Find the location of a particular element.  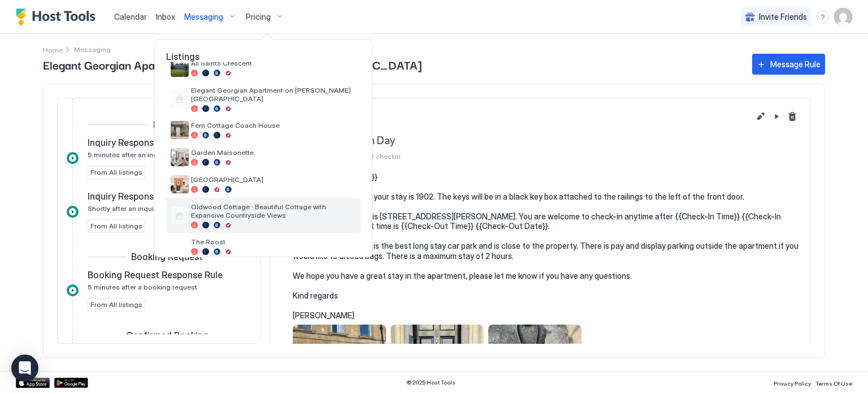

span: The Roost is located at coordinates (273, 242).